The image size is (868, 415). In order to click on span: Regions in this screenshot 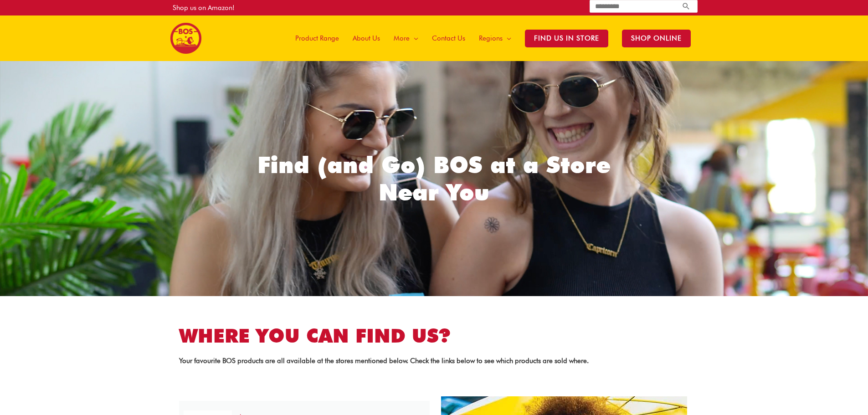, I will do `click(491, 38)`.